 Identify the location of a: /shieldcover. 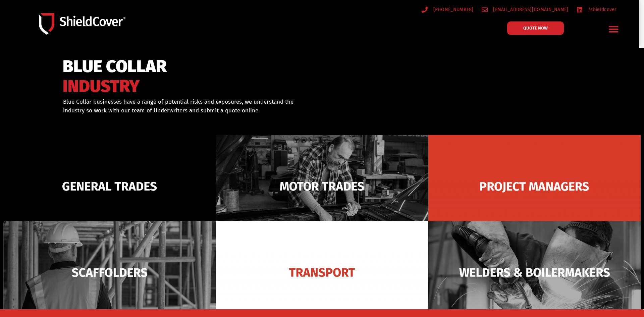
(596, 10).